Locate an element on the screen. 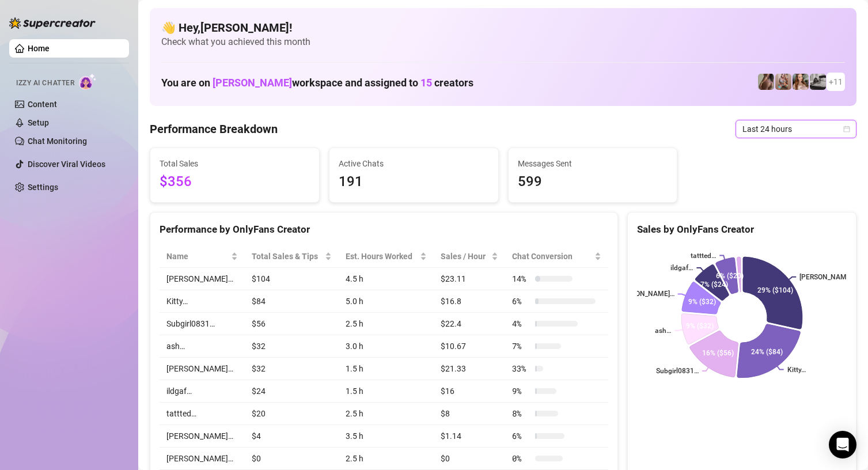  td: tattted… is located at coordinates (202, 413).